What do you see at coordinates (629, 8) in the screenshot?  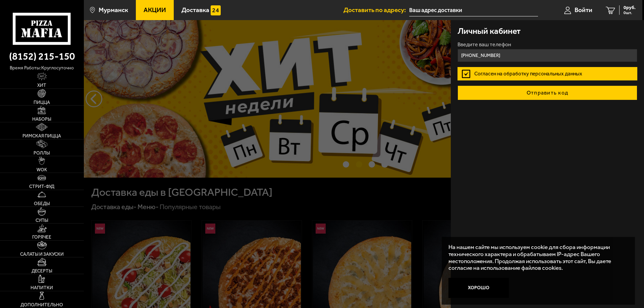 I see `span: 0 руб.` at bounding box center [629, 8].